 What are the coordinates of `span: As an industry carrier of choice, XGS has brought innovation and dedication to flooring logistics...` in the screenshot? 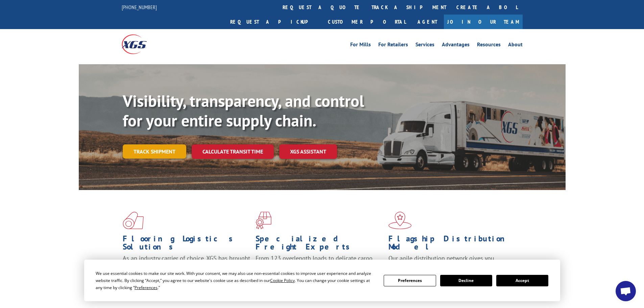 It's located at (186, 266).